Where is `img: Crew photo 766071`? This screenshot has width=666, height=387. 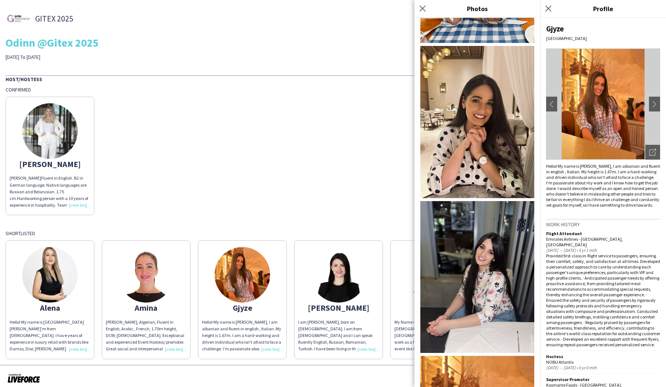 img: Crew photo 766071 is located at coordinates (477, 277).